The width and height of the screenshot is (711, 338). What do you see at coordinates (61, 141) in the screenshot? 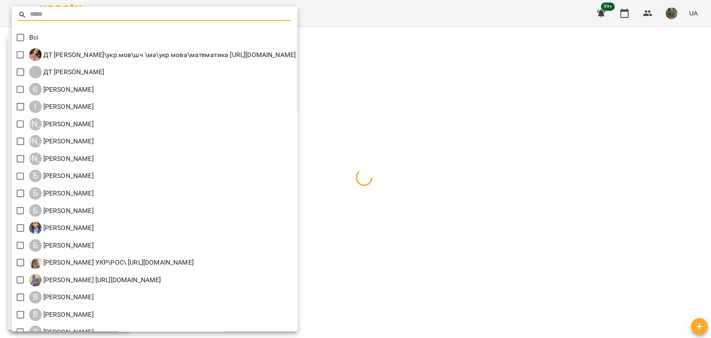
I see `div: Андрусенко Вероніка` at bounding box center [61, 141].